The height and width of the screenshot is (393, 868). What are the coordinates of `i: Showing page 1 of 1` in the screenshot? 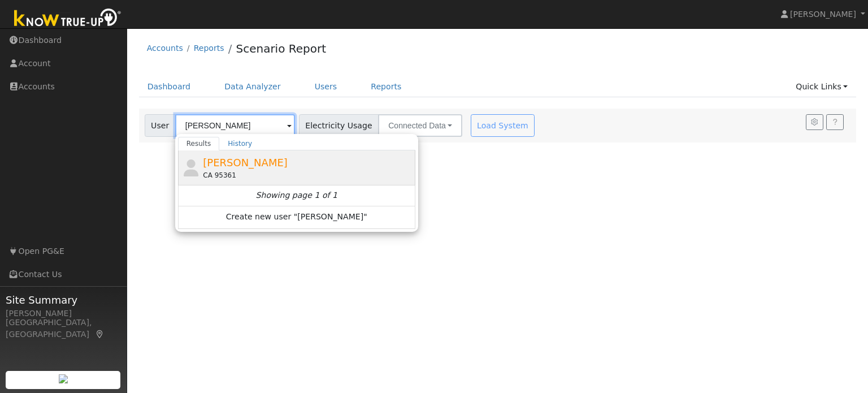 It's located at (297, 195).